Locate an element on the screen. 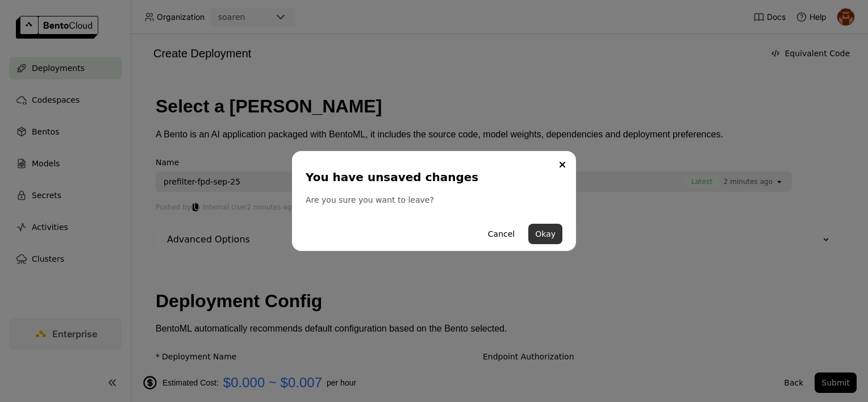 Image resolution: width=868 pixels, height=402 pixels. div: dialog is located at coordinates (434, 201).